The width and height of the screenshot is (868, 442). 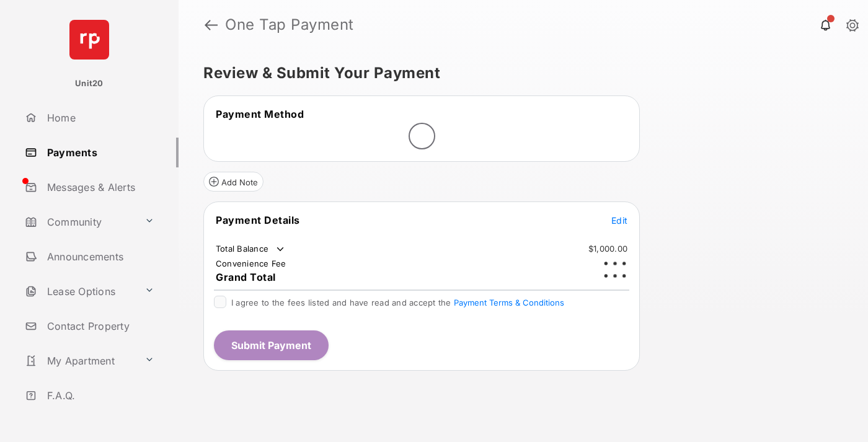 What do you see at coordinates (99, 395) in the screenshot?
I see `a: F.A.Q.` at bounding box center [99, 395].